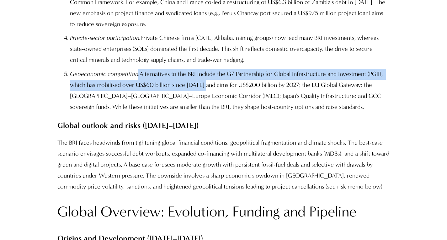 The height and width of the screenshot is (240, 447). Describe the element at coordinates (223, 165) in the screenshot. I see `p: The BRI faces headwinds from tightening global financial conditions, geopolitical fragmentation a...` at that location.